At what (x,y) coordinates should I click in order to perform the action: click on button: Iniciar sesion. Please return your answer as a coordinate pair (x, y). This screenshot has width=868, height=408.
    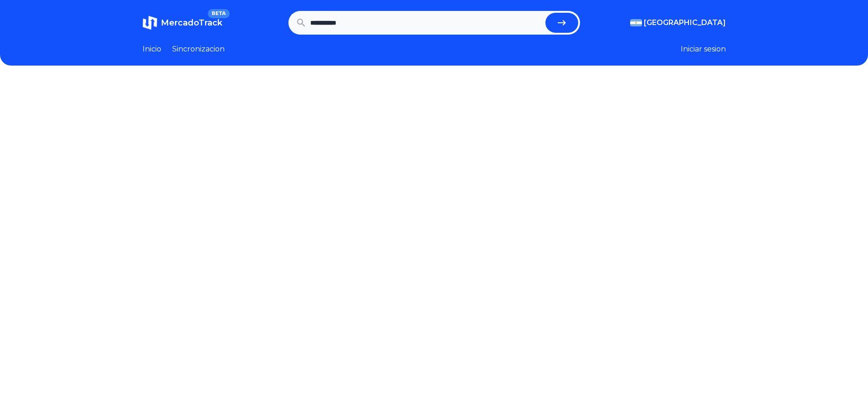
    Looking at the image, I should click on (703, 49).